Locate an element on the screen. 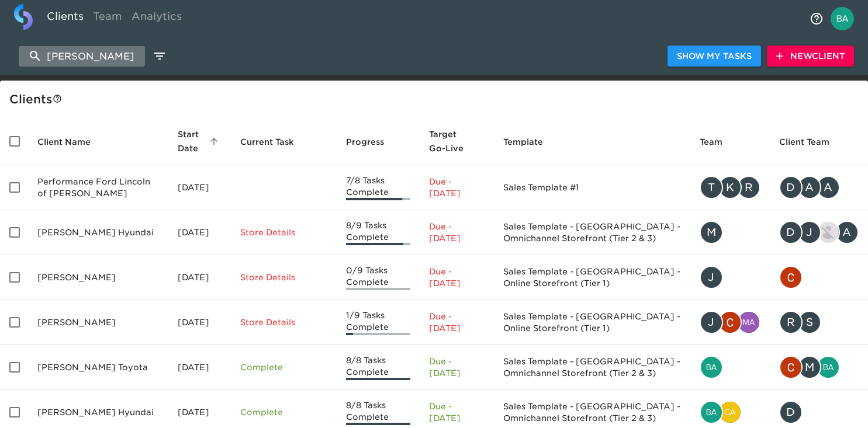 The height and width of the screenshot is (428, 868). div: matt.little@roadster.com is located at coordinates (730, 232).